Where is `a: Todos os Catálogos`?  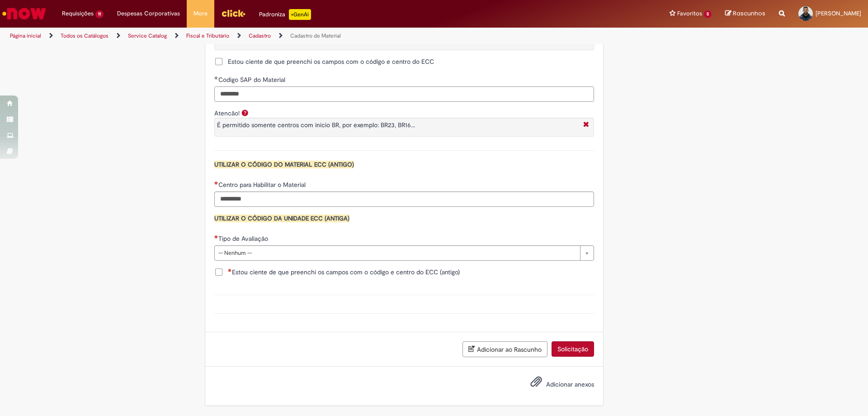
a: Todos os Catálogos is located at coordinates (85, 36).